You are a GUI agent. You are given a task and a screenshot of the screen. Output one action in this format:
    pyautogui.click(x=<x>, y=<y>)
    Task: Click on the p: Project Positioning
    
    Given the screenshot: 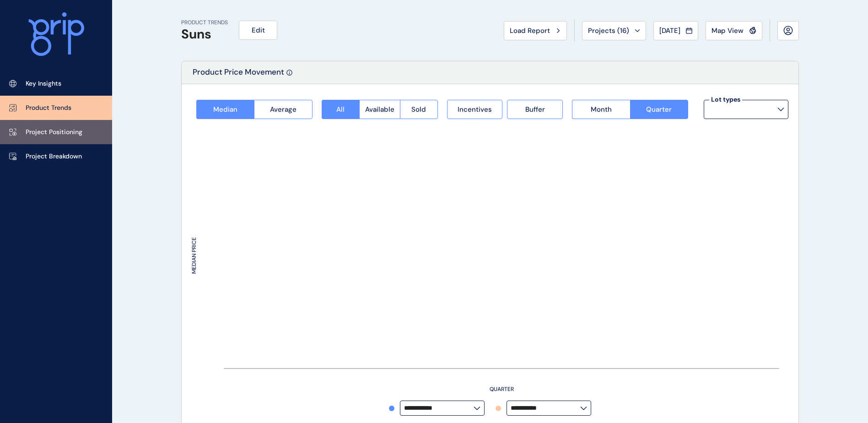 What is the action you would take?
    pyautogui.click(x=54, y=132)
    